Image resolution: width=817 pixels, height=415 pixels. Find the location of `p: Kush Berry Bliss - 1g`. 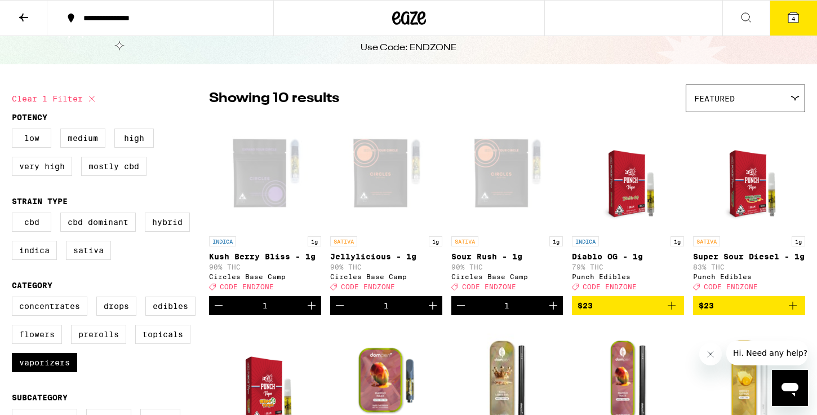

p: Kush Berry Bliss - 1g is located at coordinates (265, 256).